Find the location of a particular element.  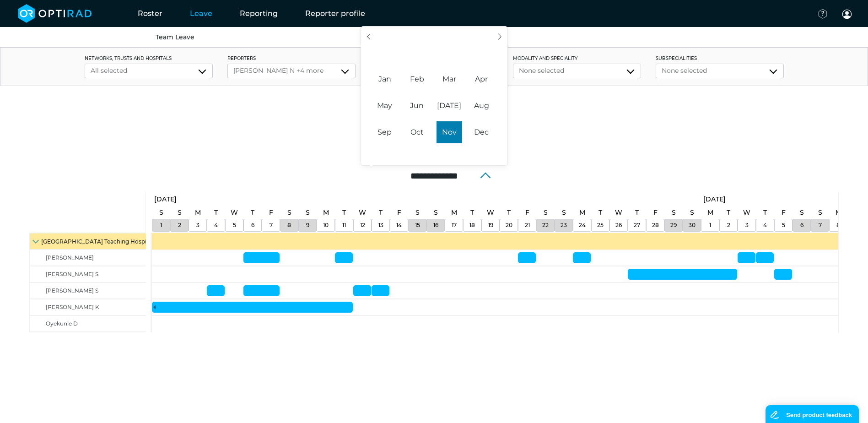

span: February 1, 2025 is located at coordinates (417, 79).